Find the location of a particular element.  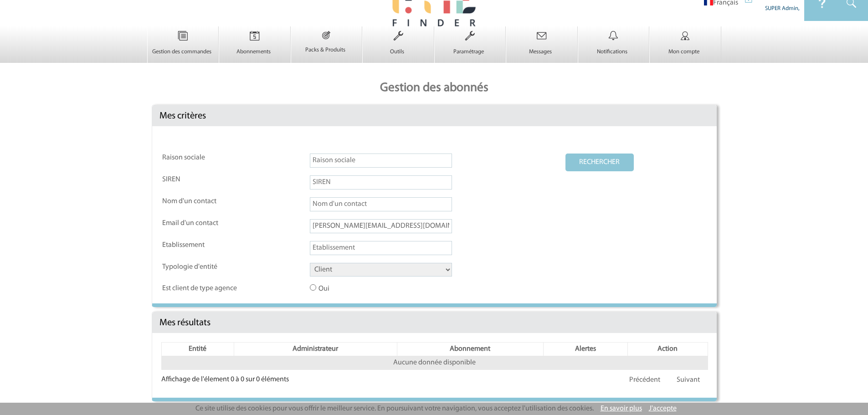

p: Gestion des abonnés is located at coordinates (434, 88).